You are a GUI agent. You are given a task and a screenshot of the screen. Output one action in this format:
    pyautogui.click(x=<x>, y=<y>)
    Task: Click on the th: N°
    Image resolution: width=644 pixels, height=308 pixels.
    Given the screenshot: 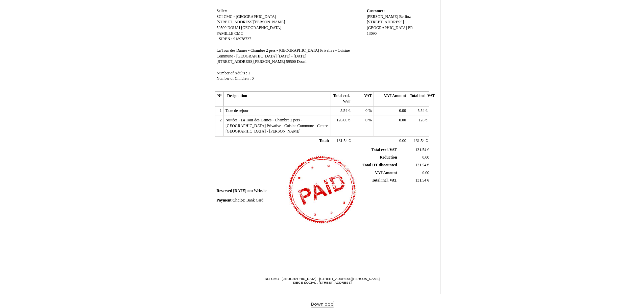 What is the action you would take?
    pyautogui.click(x=219, y=98)
    